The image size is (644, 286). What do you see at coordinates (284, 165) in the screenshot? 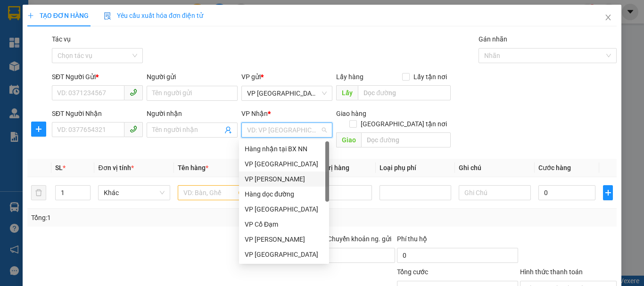
I see `div: VP Mỹ Đình` at bounding box center [284, 165].